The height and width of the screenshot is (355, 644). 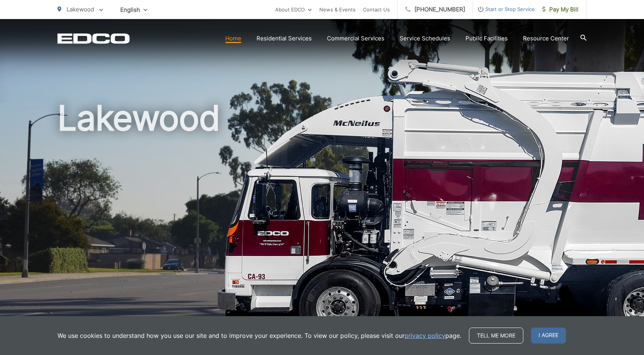 What do you see at coordinates (80, 9) in the screenshot?
I see `span: Lakewood` at bounding box center [80, 9].